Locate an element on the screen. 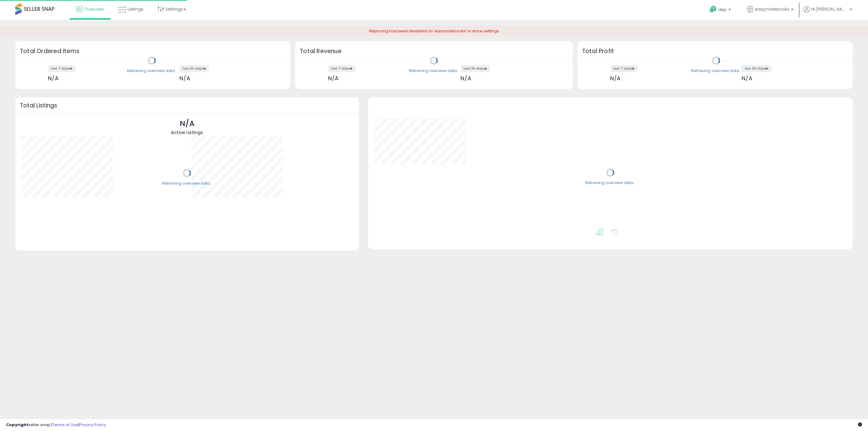 This screenshot has width=868, height=431. span: Listings is located at coordinates (135, 9).